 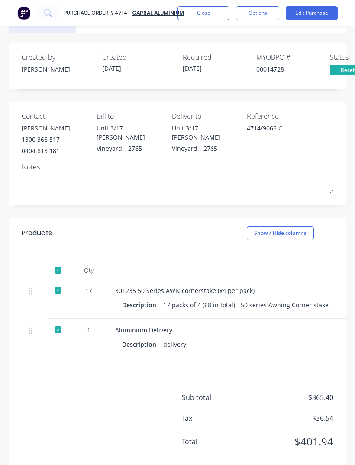 What do you see at coordinates (175, 344) in the screenshot?
I see `div: delivery` at bounding box center [175, 344].